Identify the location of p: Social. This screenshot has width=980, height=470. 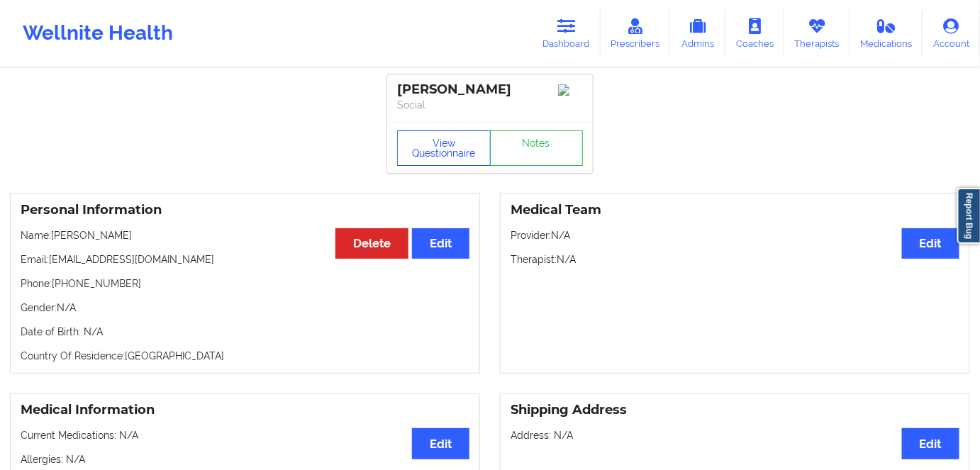
(490, 105).